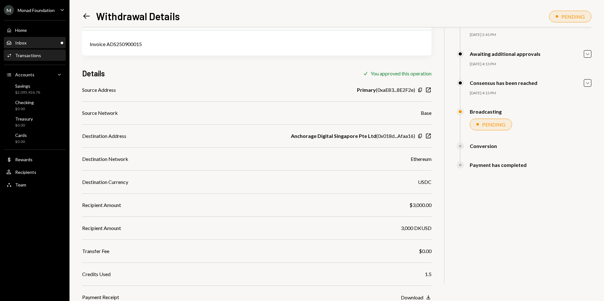 The image size is (604, 301). Describe the element at coordinates (24, 119) in the screenshot. I see `div: Treasury` at that location.